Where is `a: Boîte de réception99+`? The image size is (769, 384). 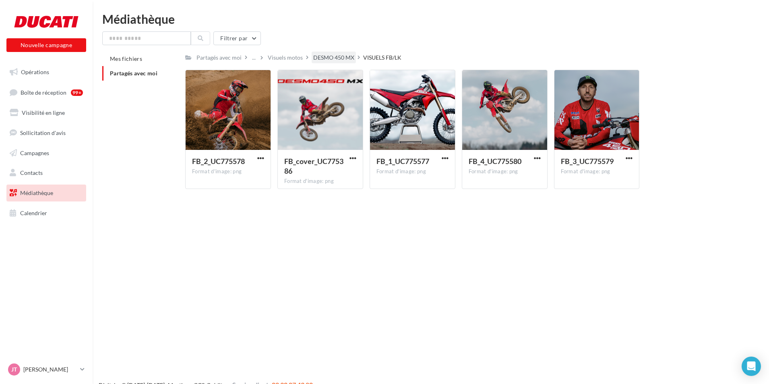
a: Boîte de réception99+ is located at coordinates (46, 92).